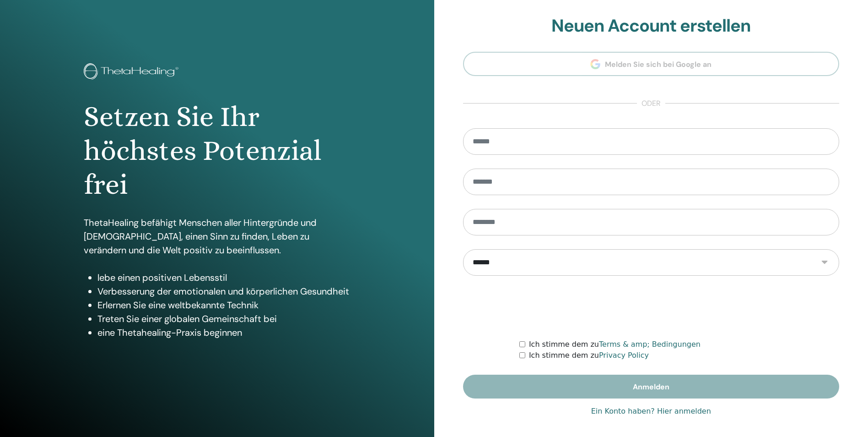  Describe the element at coordinates (224, 291) in the screenshot. I see `li: Verbesserung der emotionalen und körperlichen Gesundheit` at that location.